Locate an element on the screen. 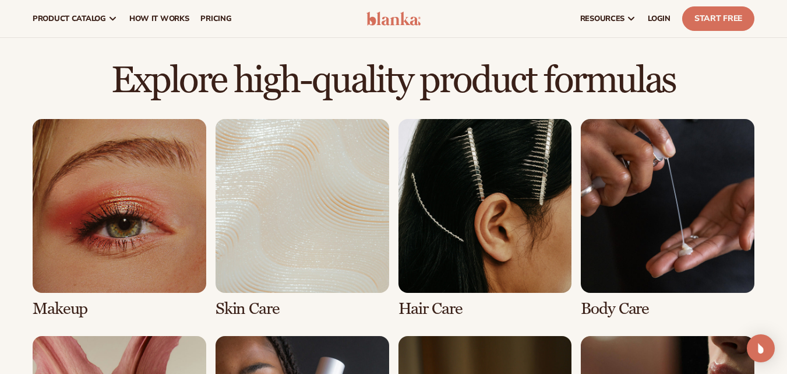 The image size is (787, 374). a: logo is located at coordinates (394, 19).